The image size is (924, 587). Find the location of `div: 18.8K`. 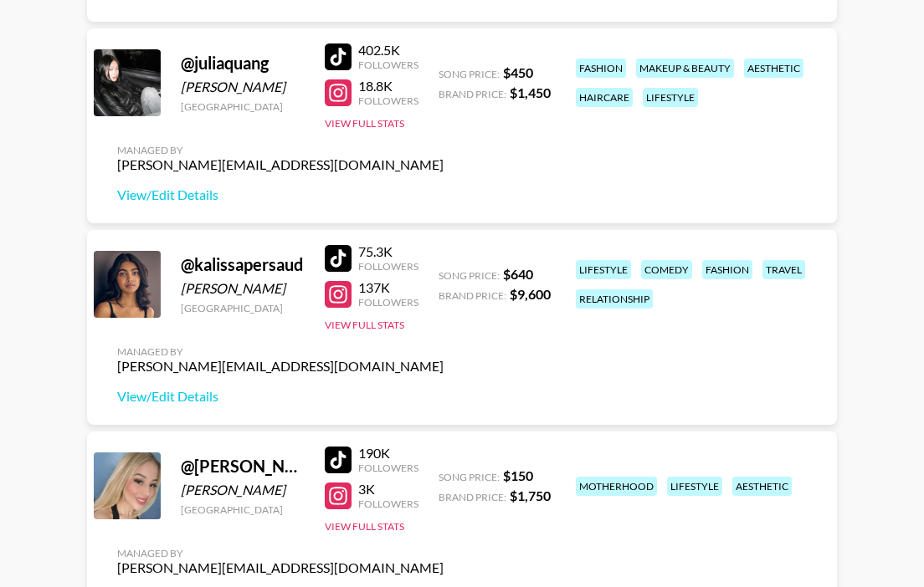

div: 18.8K is located at coordinates (388, 86).